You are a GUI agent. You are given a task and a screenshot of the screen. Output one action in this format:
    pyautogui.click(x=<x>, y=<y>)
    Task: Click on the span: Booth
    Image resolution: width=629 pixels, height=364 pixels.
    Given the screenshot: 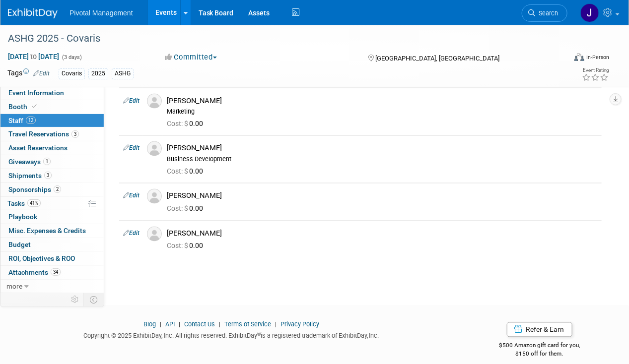 What is the action you would take?
    pyautogui.click(x=24, y=107)
    